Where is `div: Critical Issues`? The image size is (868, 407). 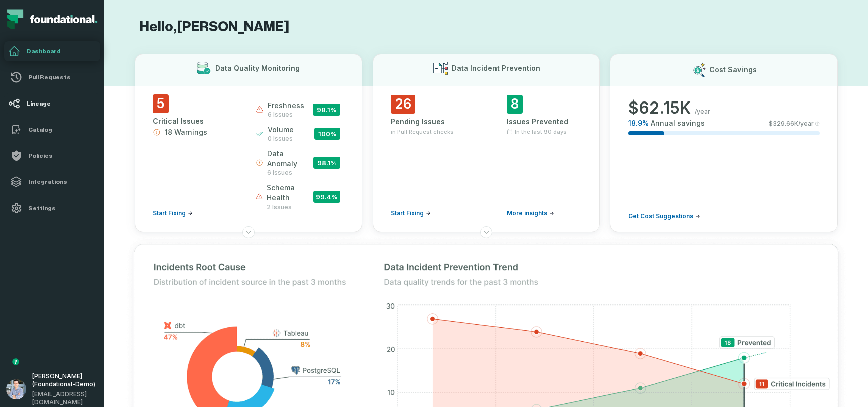 div: Critical Issues is located at coordinates (195, 121).